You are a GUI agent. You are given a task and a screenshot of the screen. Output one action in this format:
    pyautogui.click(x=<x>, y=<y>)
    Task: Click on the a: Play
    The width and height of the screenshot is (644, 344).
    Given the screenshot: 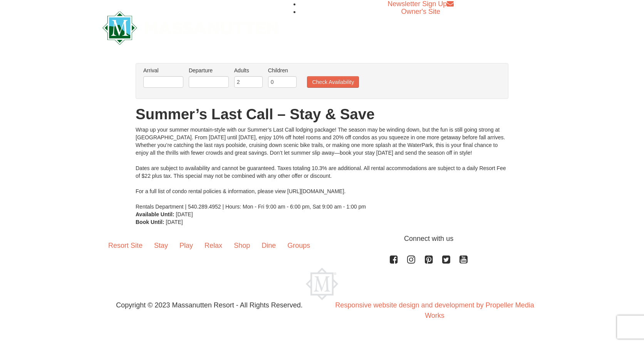 What is the action you would take?
    pyautogui.click(x=186, y=245)
    